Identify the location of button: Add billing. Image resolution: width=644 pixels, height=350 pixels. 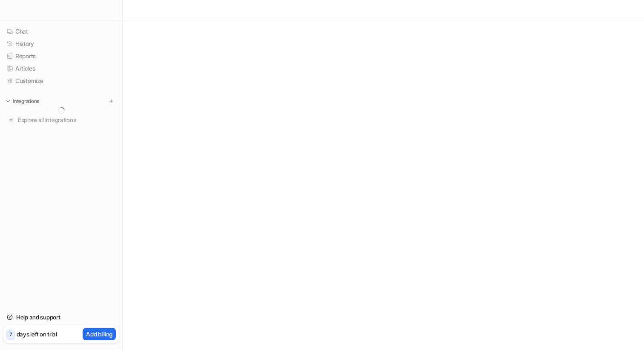
(100, 334).